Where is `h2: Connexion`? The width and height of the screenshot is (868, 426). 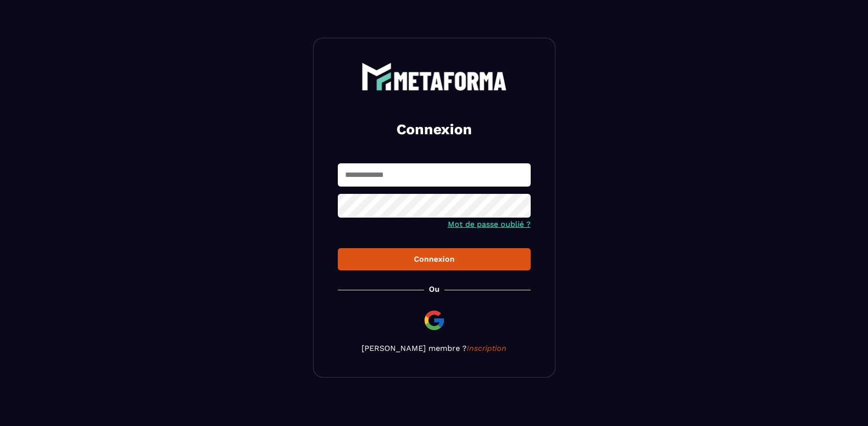
h2: Connexion is located at coordinates (434, 129).